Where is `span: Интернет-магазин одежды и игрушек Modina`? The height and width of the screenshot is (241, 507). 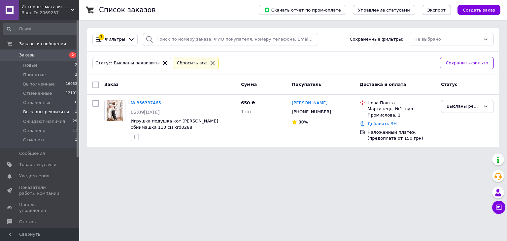 span: Интернет-магазин одежды и игрушек Modina is located at coordinates (46, 7).